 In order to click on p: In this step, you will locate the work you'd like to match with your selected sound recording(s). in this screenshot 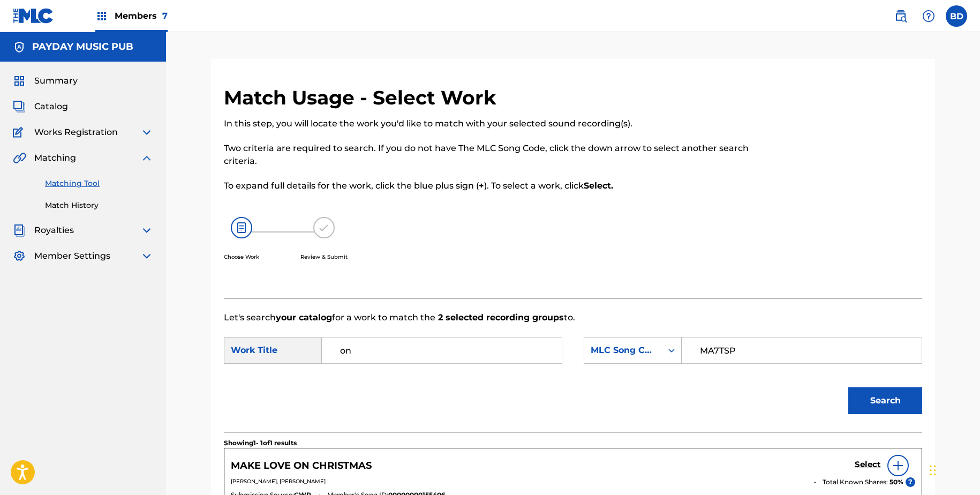, I will do `click(492, 124)`.